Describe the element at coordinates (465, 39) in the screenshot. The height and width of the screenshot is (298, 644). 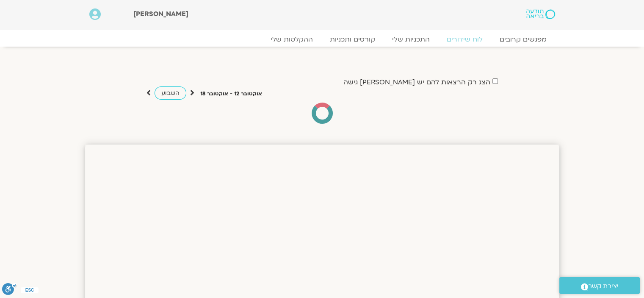
I see `a: לוח שידורים` at that location.